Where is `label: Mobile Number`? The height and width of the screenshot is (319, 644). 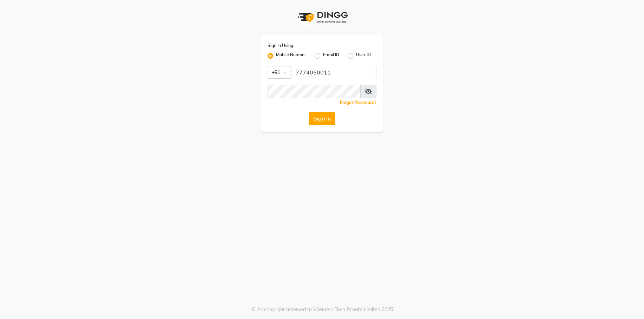
label: Mobile Number is located at coordinates (291, 56).